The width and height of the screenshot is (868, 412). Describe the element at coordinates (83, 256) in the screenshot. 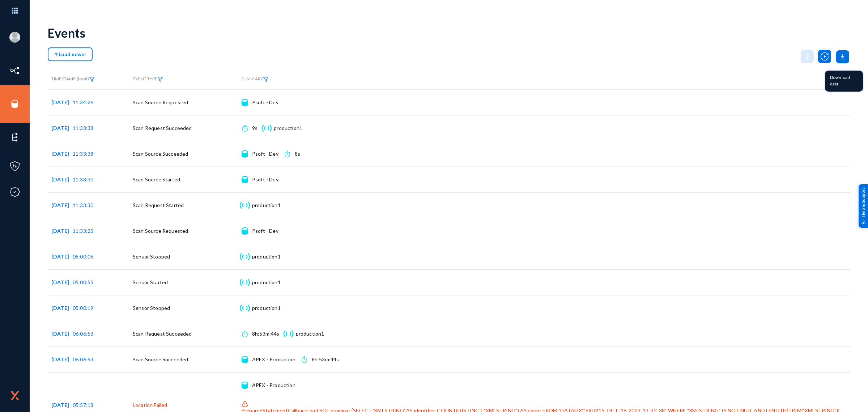

I see `span: 05:00:05` at that location.